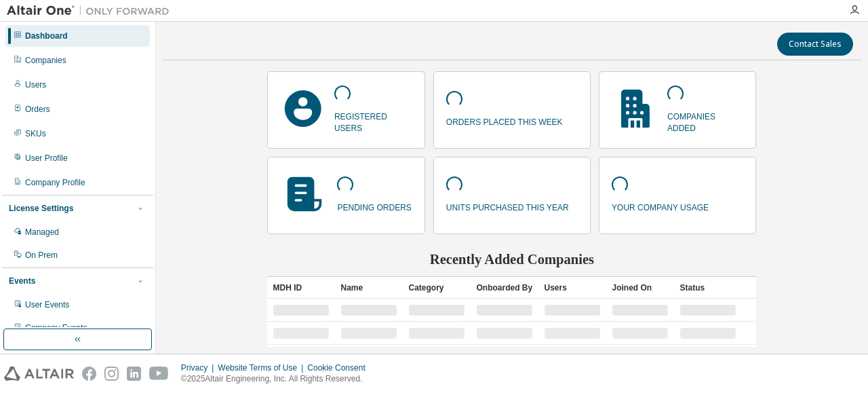 The height and width of the screenshot is (393, 868). What do you see at coordinates (55, 183) in the screenshot?
I see `div: Company Profile` at bounding box center [55, 183].